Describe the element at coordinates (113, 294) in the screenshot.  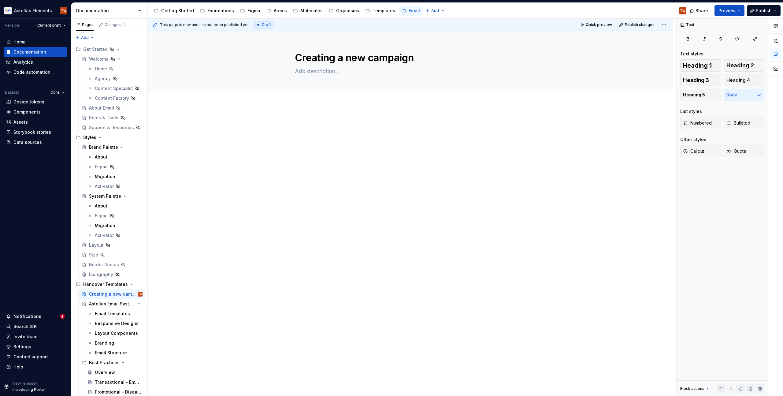
I see `div: Creating a new campaign` at that location.